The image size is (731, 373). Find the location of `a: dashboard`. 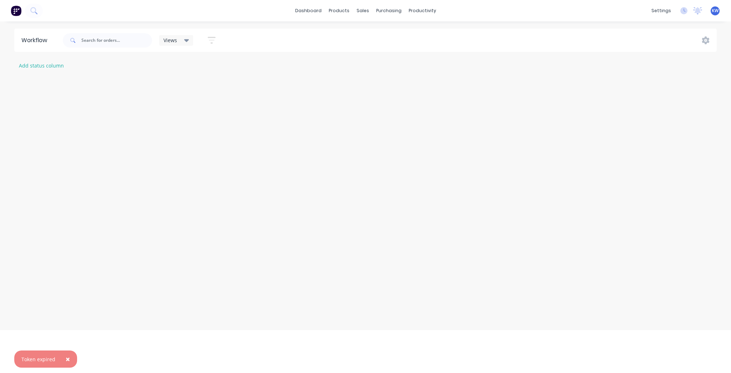

a: dashboard is located at coordinates (308, 11).